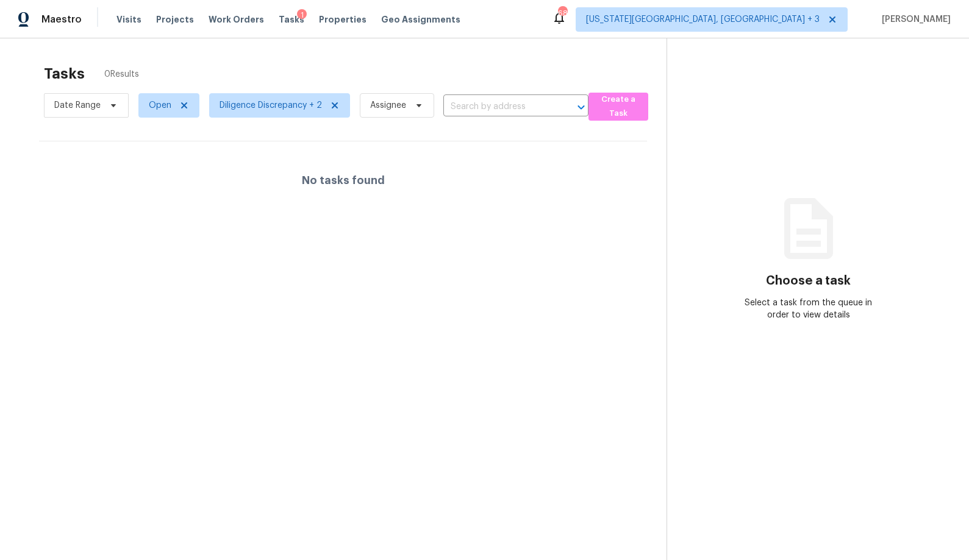  I want to click on h4: No tasks found, so click(343, 180).